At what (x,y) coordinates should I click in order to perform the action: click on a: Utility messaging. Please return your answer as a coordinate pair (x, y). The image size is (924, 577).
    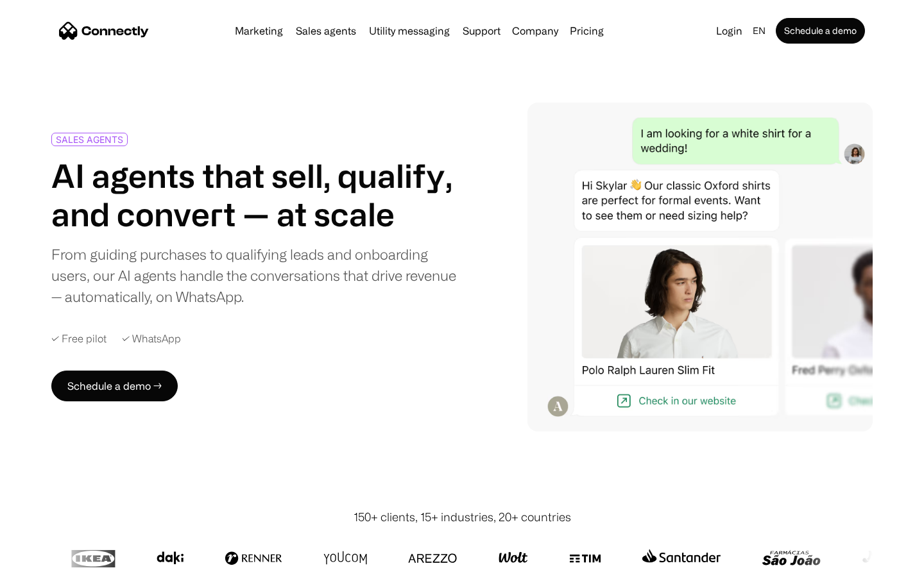
    Looking at the image, I should click on (409, 31).